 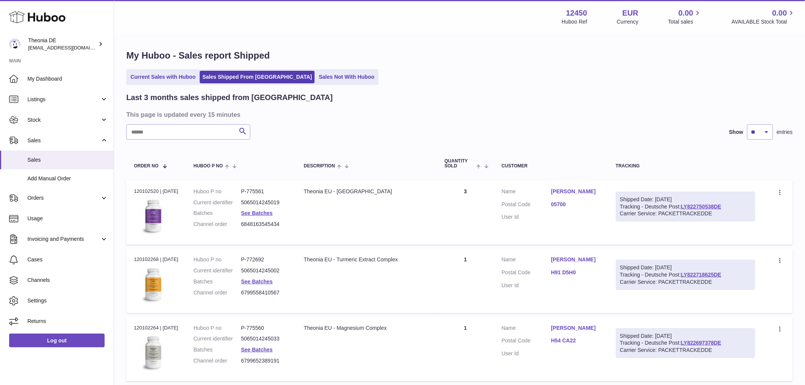 I want to click on span: Listings, so click(x=64, y=99).